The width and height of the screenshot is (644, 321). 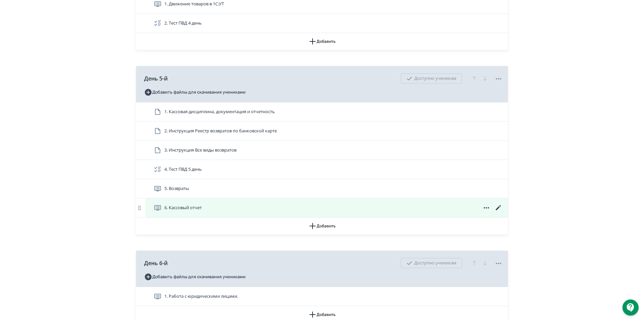 What do you see at coordinates (322, 112) in the screenshot?
I see `div: 1. Кассовая дисциплина, документация и отчетность` at bounding box center [322, 112].